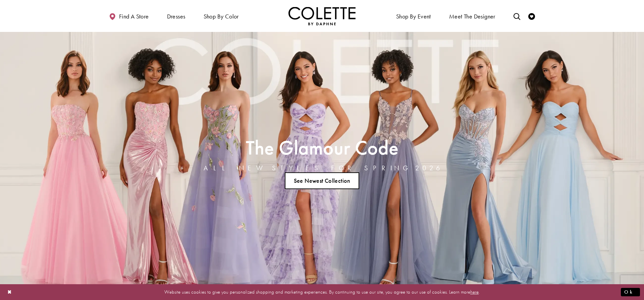 The height and width of the screenshot is (300, 644). Describe the element at coordinates (322, 181) in the screenshot. I see `a: See Newest Collection The Glamour Code ALL NEW STYLES FOR SPRING 2026` at that location.